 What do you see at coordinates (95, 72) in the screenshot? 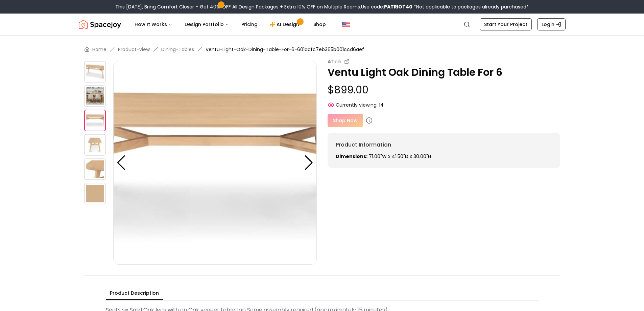
I see `img: https://storage.googleapis.com/spacejoy-main/assets/601aafc7eb365b001ccd6aef/product_2_pm42eebmpmni` at bounding box center [95, 72].